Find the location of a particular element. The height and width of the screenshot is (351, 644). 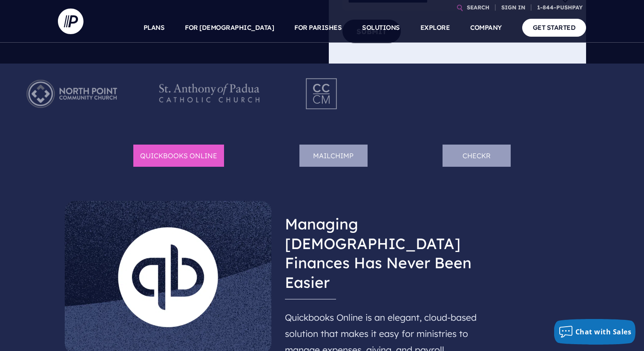

li: Quickbooks Online is located at coordinates (178, 156).